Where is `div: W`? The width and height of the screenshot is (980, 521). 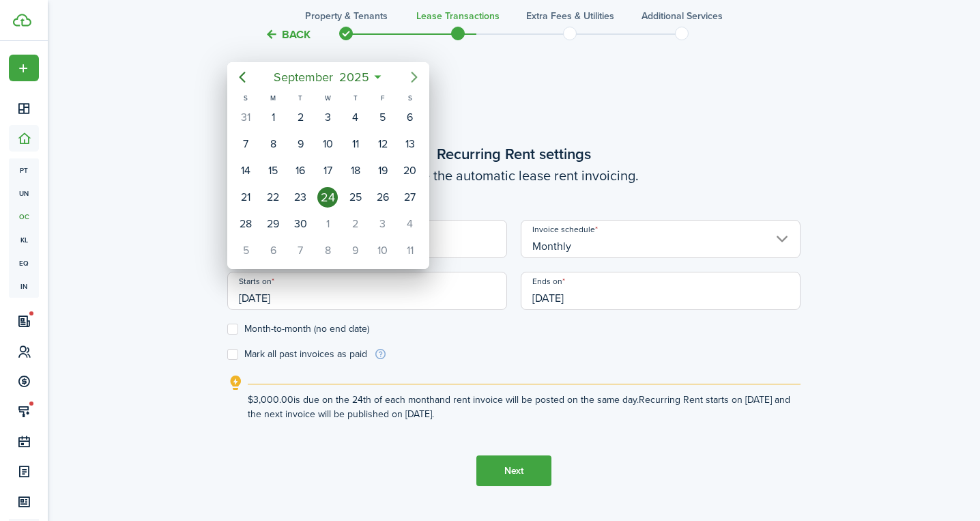 div: W is located at coordinates (328, 97).